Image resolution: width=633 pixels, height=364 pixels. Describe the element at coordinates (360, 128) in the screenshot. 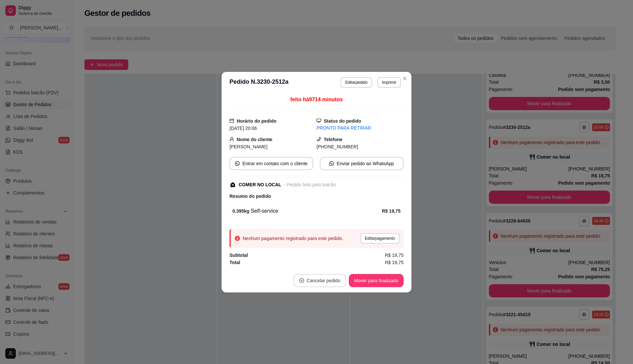

I see `div: PRONTO PARA RETIRAR` at that location.